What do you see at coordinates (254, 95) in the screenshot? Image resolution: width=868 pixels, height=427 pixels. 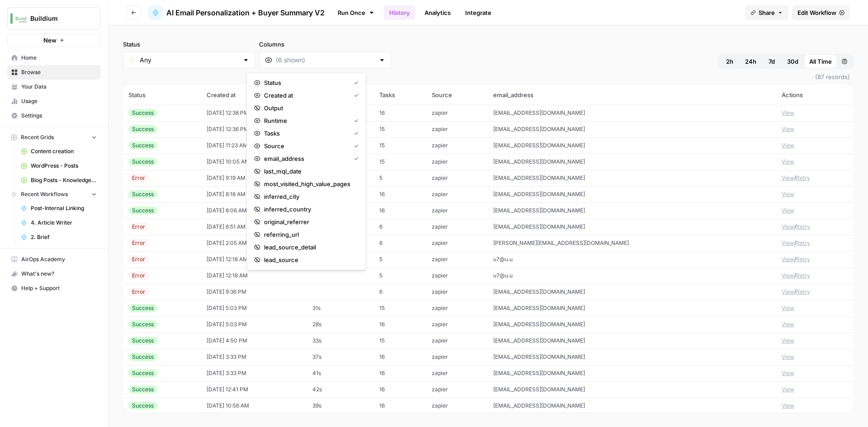 I see `th: Created at` at bounding box center [254, 95].